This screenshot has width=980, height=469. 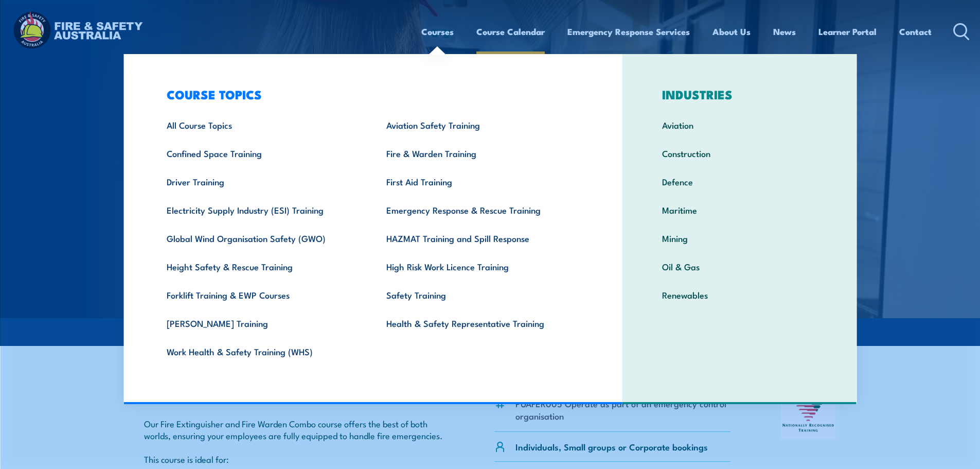 What do you see at coordinates (260, 266) in the screenshot?
I see `a: Height Safety & Rescue Training` at bounding box center [260, 266].